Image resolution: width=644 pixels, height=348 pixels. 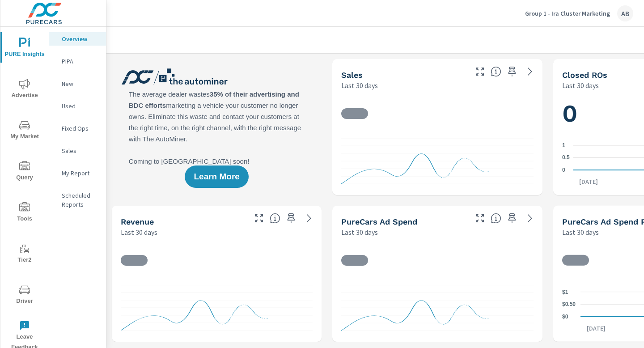 What do you see at coordinates (216, 177) in the screenshot?
I see `span: Learn More` at bounding box center [216, 177].